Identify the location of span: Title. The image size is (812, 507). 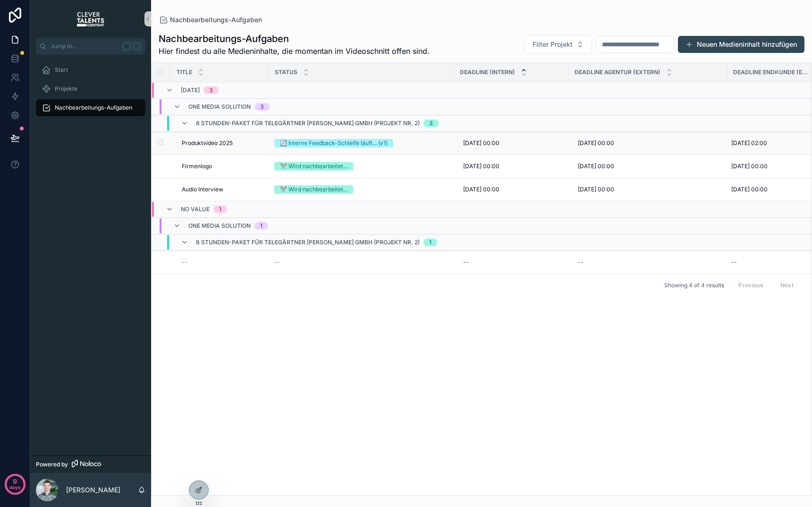
(184, 72).